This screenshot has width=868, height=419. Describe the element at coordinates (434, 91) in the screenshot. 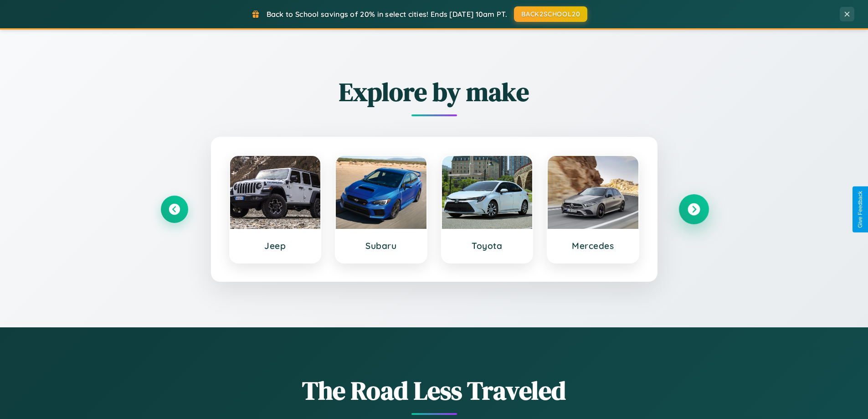

I see `h2: Explore by make` at that location.